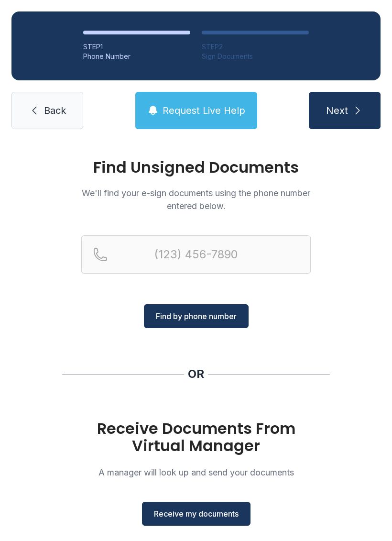  Describe the element at coordinates (196, 167) in the screenshot. I see `h1: Find Unsigned Documents` at that location.